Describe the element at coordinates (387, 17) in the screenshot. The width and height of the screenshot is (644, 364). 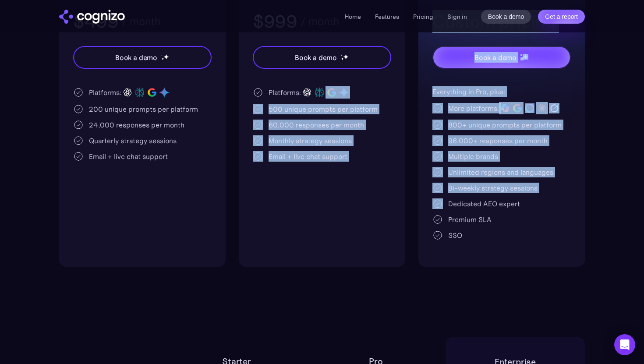
I see `a: Features` at that location.